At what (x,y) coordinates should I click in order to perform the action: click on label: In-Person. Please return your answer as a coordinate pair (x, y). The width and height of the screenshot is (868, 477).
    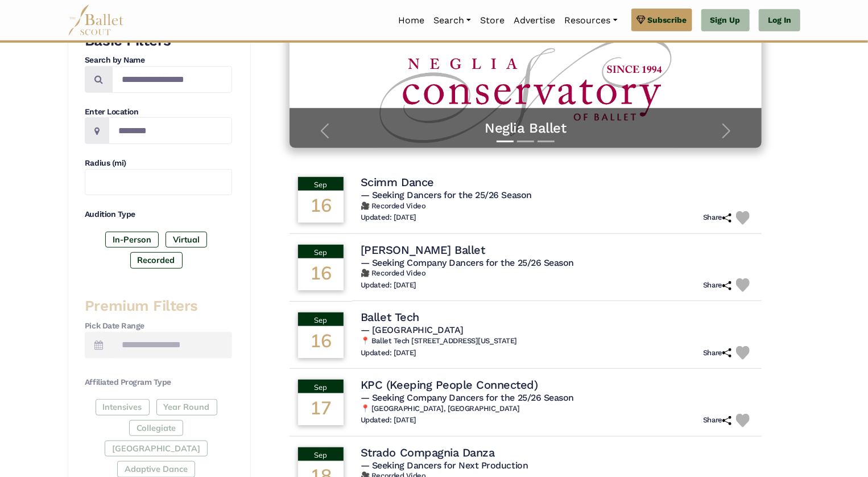
    Looking at the image, I should click on (132, 239).